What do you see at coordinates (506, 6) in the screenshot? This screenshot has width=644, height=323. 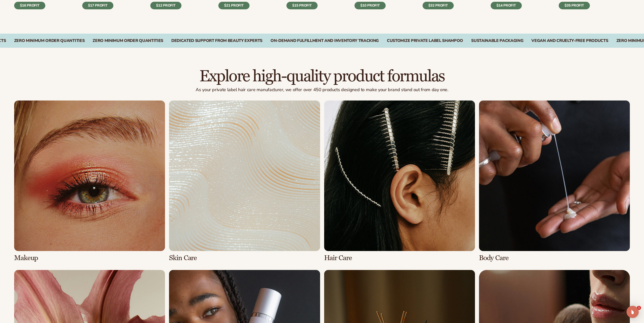 I see `div: $14 PROFIT` at bounding box center [506, 6].